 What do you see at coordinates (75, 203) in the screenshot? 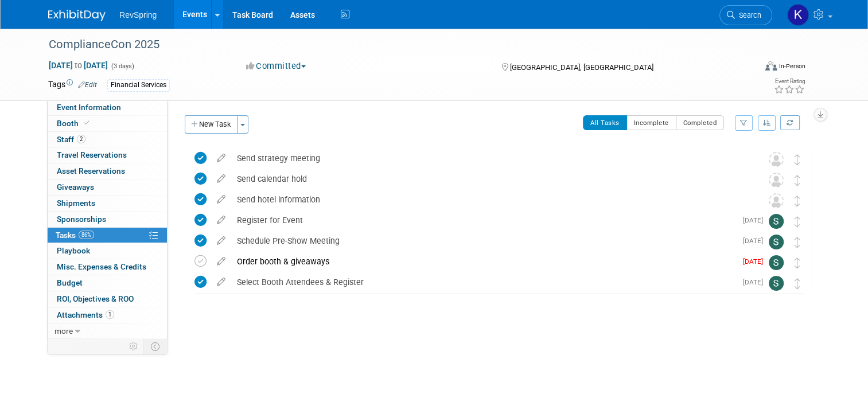
I see `span: Shipments` at bounding box center [75, 203].